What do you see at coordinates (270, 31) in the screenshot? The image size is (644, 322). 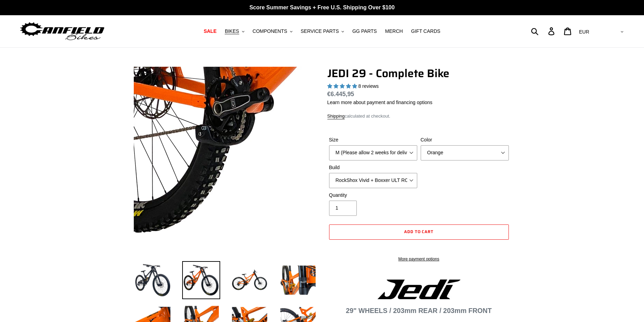 I see `span: COMPONENTS` at bounding box center [270, 31].